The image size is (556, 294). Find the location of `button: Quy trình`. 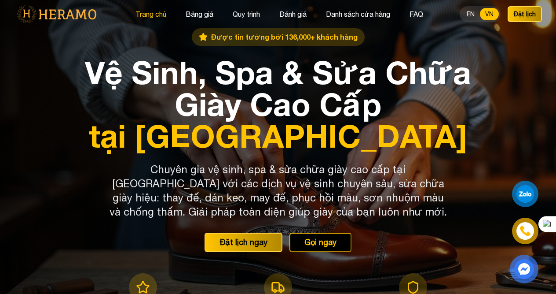

button: Quy trình is located at coordinates (246, 14).